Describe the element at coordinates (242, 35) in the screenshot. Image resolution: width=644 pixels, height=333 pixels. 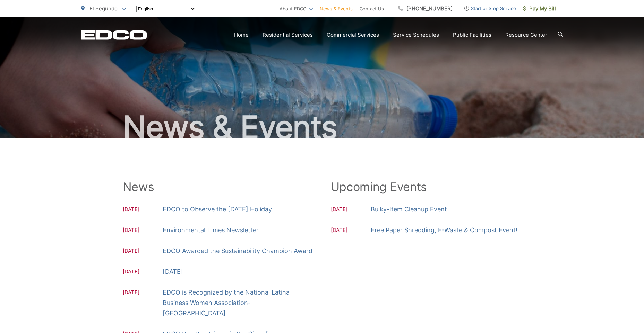
I see `a: Home` at that location.